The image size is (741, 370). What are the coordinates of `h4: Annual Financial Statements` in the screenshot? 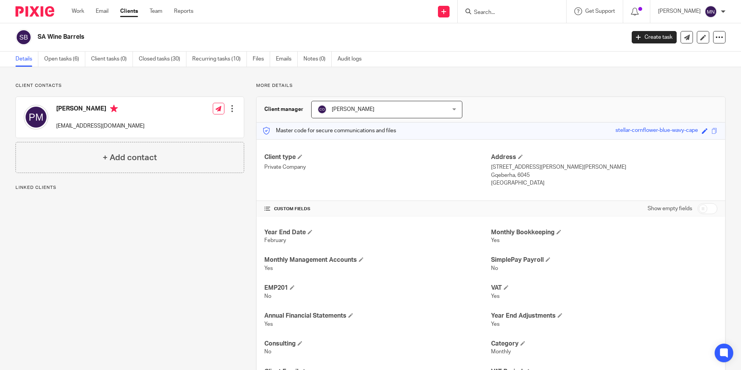 It's located at (377, 315).